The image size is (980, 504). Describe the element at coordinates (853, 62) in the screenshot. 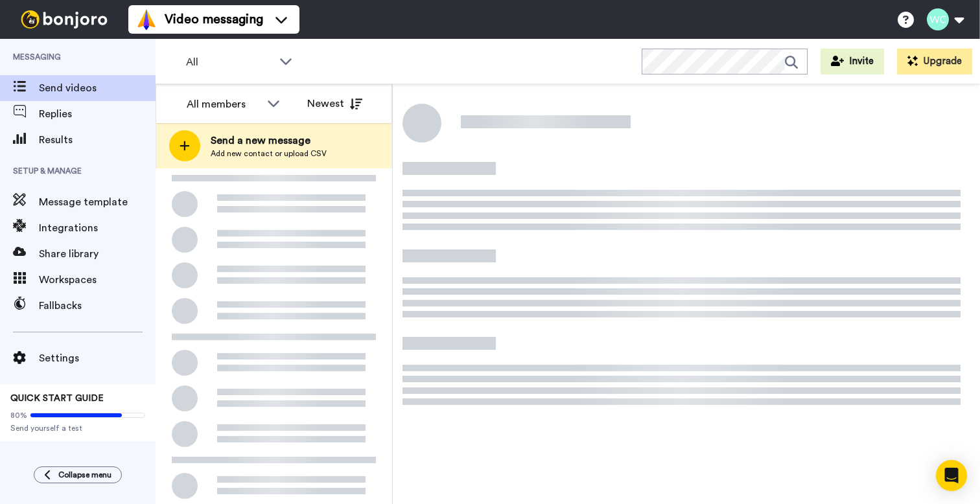

I see `button: Invite` at that location.